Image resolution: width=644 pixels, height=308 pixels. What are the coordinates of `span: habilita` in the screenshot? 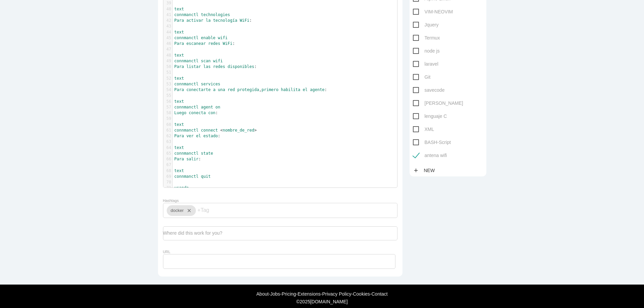 It's located at (291, 90).